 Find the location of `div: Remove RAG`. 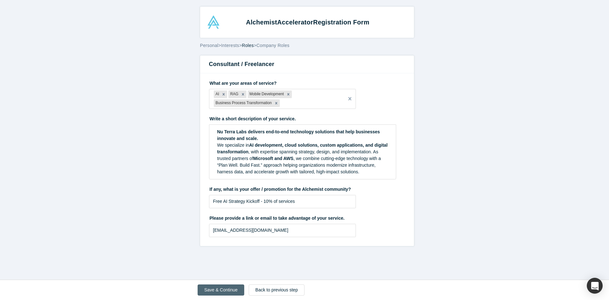

div: Remove RAG is located at coordinates (243, 94).